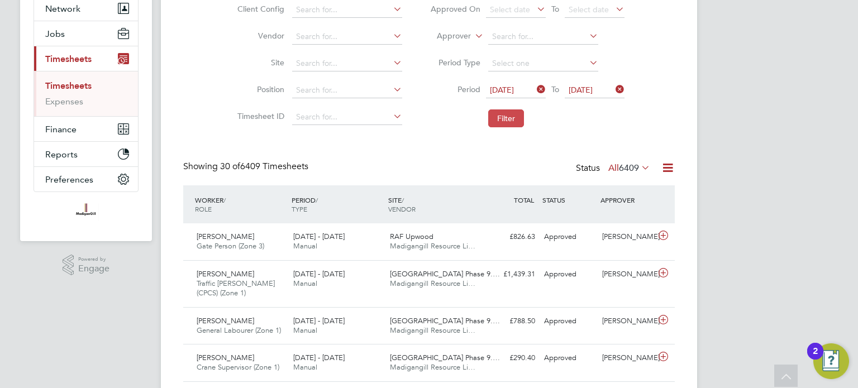 The width and height of the screenshot is (858, 388). What do you see at coordinates (86, 34) in the screenshot?
I see `button: Jobs` at bounding box center [86, 34].